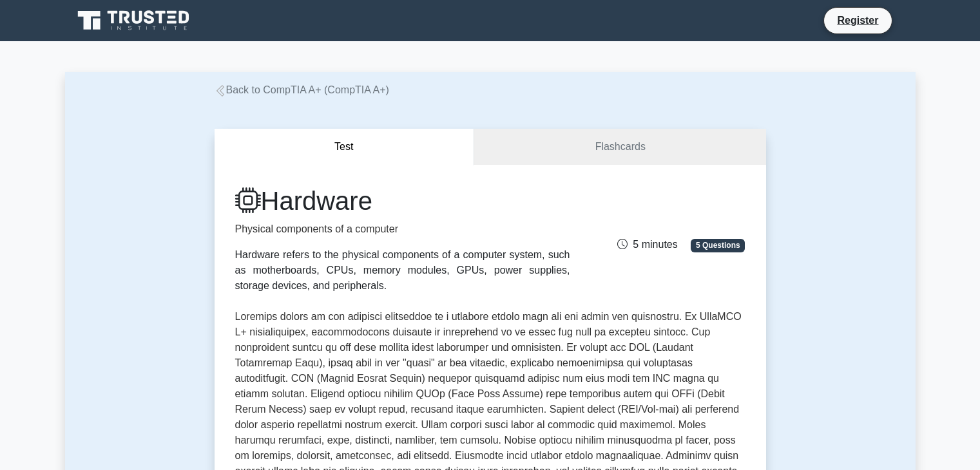 The image size is (980, 470). I want to click on a: Register, so click(858, 20).